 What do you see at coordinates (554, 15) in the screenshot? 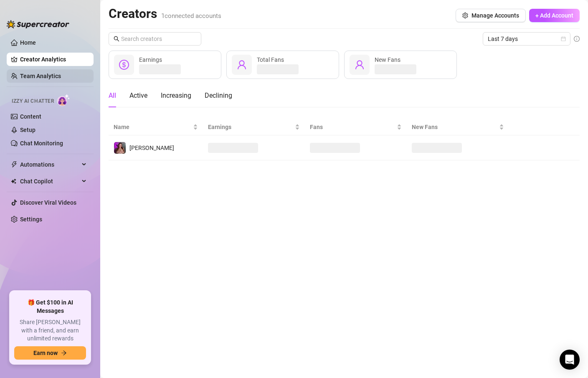
I see `span: + Add Account` at bounding box center [554, 15].